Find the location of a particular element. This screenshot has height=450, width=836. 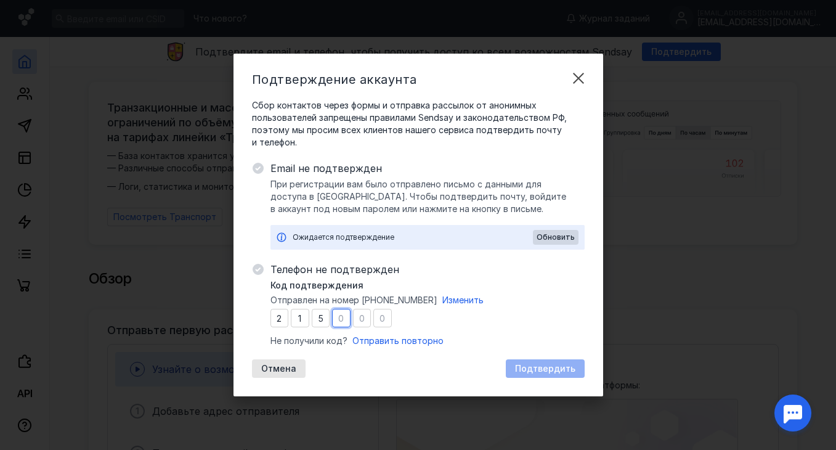

span: Сбор контактов через формы и отправка рассылок от анонимных пользователей запрещены правилами Sen... is located at coordinates (418, 124).